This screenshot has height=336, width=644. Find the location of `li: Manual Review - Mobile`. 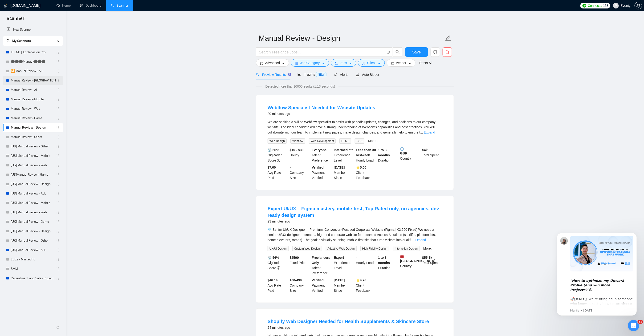

li: Manual Review - Mobile is located at coordinates (33, 99).